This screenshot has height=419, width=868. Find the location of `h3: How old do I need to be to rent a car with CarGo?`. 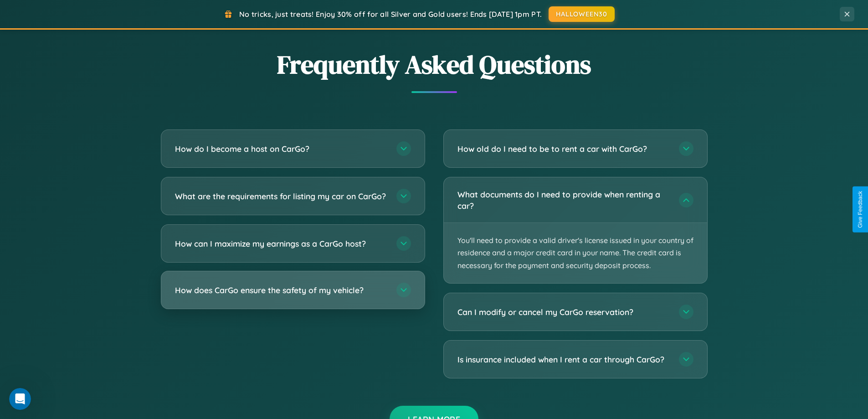

h3: How old do I need to be to rent a car with CarGo? is located at coordinates (564, 149).